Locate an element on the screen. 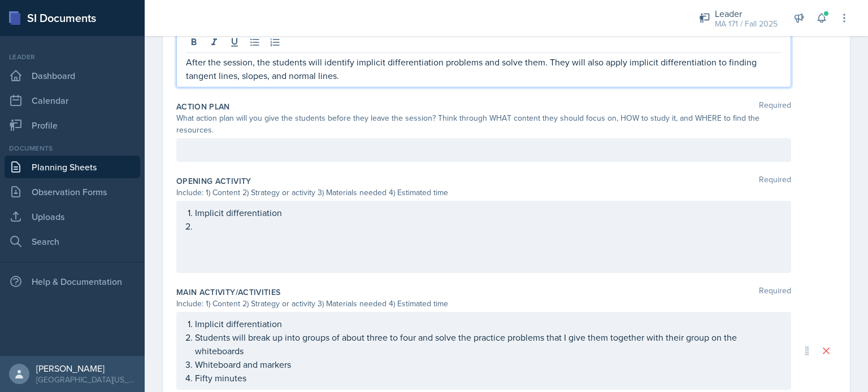  p: Fifty minutes is located at coordinates (488, 378).